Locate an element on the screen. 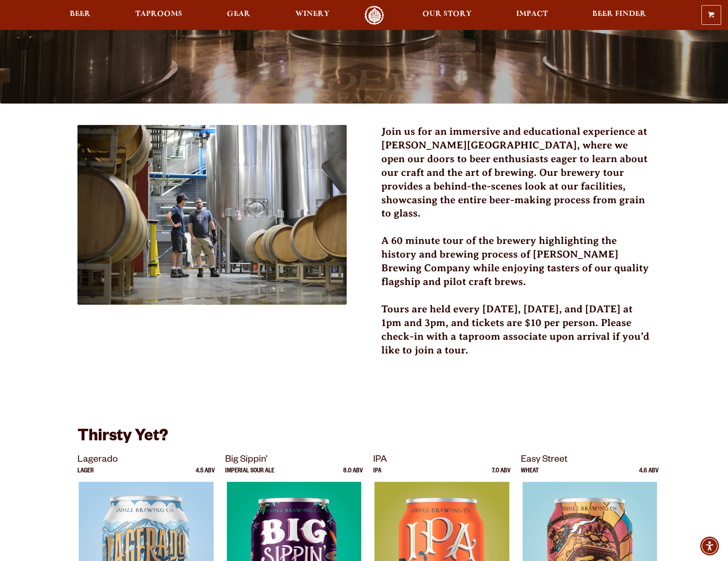 This screenshot has width=728, height=561. p: Lager is located at coordinates (86, 475).